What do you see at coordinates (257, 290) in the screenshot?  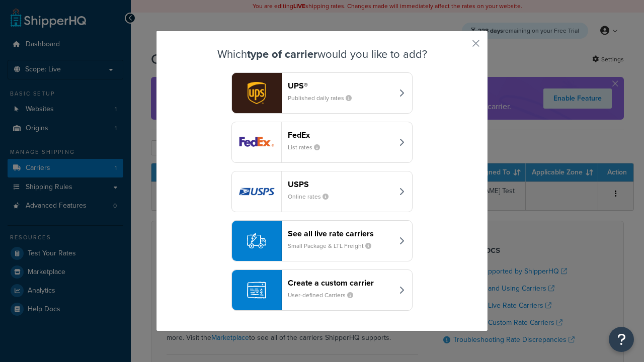 I see `img: icon-carrier-custom-c93b8a24.svg` at bounding box center [257, 290].